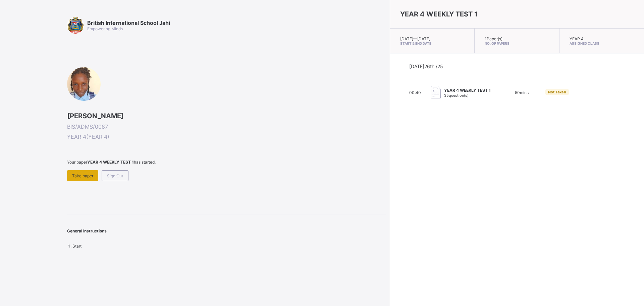 The width and height of the screenshot is (644, 306). I want to click on span: Assigned Class, so click(602, 44).